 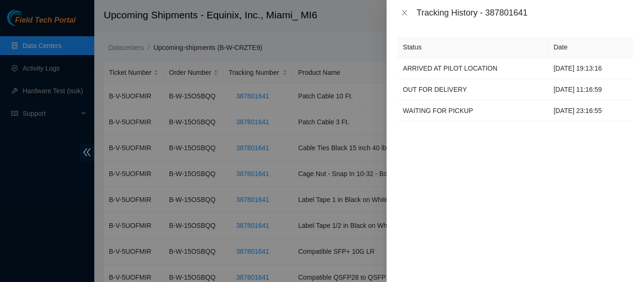 I want to click on div: Tracking History - 387801641, so click(x=525, y=12).